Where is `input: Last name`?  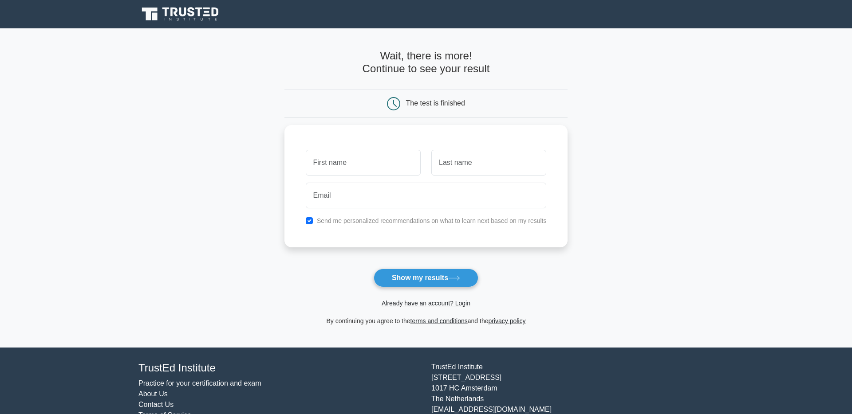
input: Last name is located at coordinates (488, 163).